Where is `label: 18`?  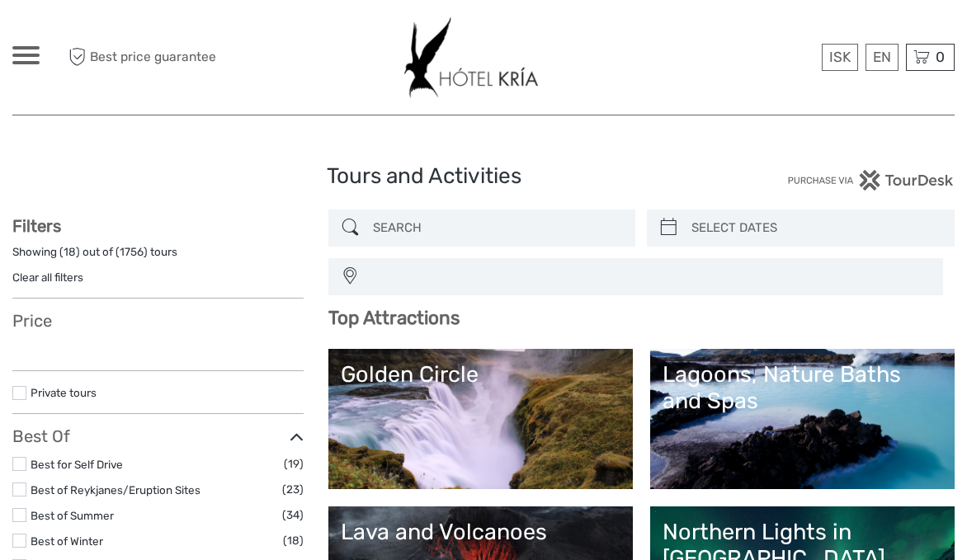 label: 18 is located at coordinates (69, 251).